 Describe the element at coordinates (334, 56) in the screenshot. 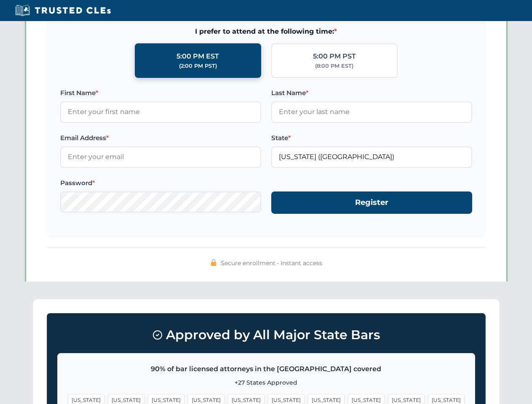

I see `div: 5:00 PM PST` at that location.